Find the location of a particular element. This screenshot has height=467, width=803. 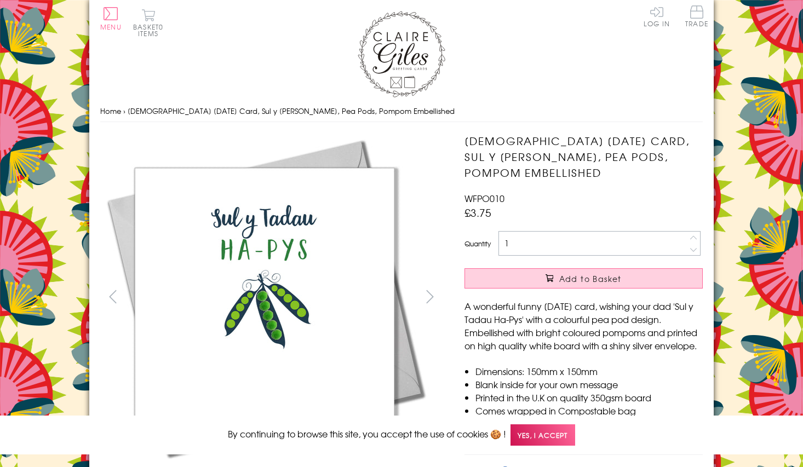

li: Printed in the U.K on quality 350gsm board is located at coordinates (589, 398).